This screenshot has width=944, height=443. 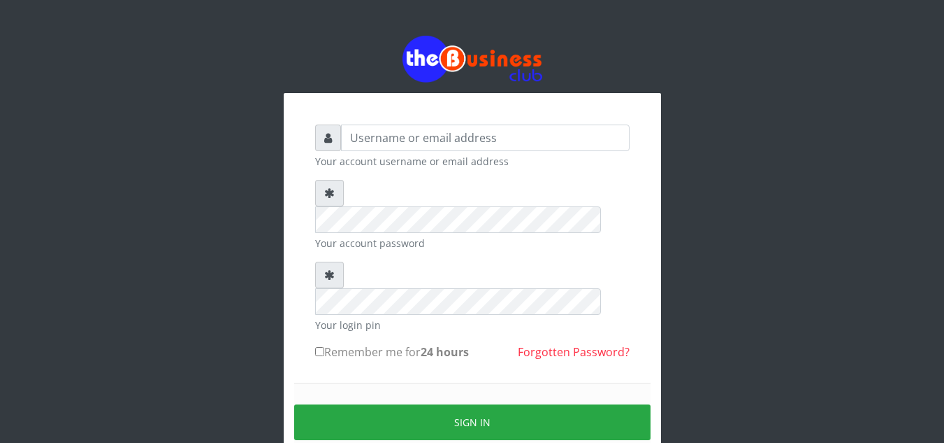 What do you see at coordinates (473, 161) in the screenshot?
I see `small: Your account username or email address` at bounding box center [473, 161].